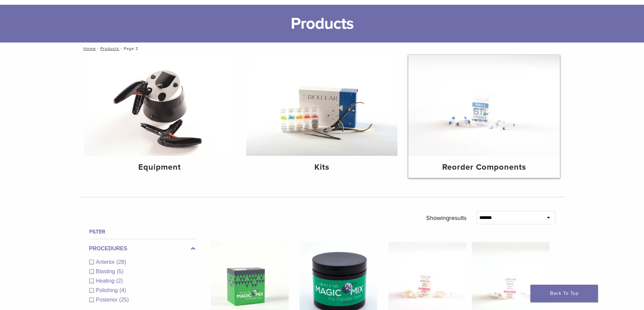 The height and width of the screenshot is (310, 644). I want to click on span: Polishing, so click(108, 290).